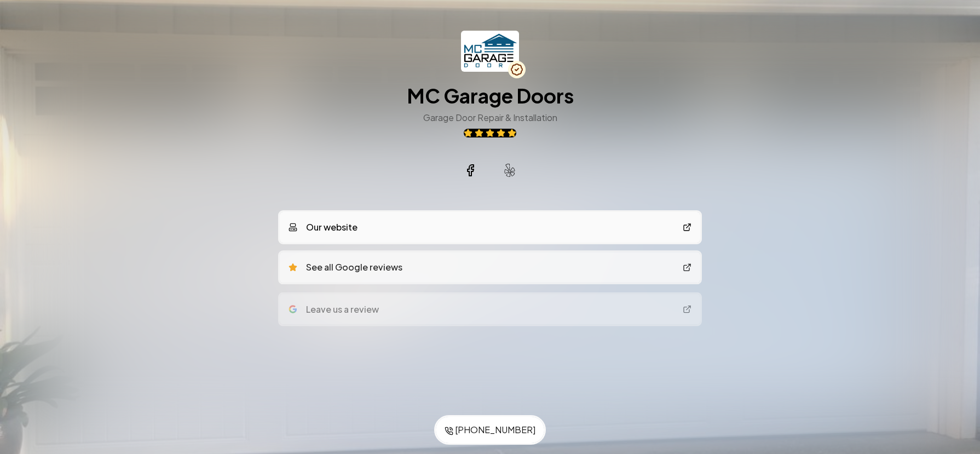 This screenshot has width=980, height=454. I want to click on div: Leave us a review, so click(334, 306).